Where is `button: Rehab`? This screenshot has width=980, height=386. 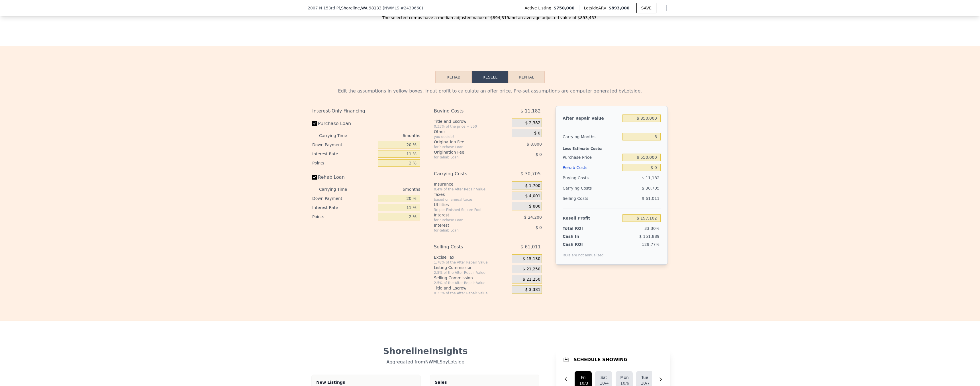
button: Rehab is located at coordinates (454, 77).